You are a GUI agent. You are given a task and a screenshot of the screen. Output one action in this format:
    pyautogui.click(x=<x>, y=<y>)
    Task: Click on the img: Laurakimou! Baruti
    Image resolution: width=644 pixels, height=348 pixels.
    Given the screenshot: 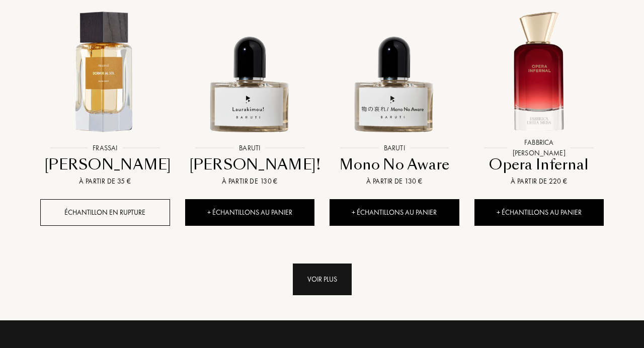 What is the action you would take?
    pyautogui.click(x=249, y=72)
    